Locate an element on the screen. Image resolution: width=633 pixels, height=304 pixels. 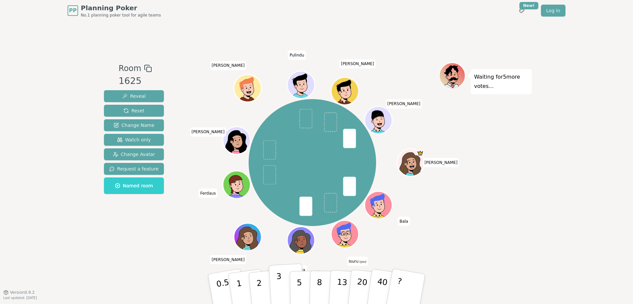
span: No.1 planning poker tool for agile teams is located at coordinates (121, 15).